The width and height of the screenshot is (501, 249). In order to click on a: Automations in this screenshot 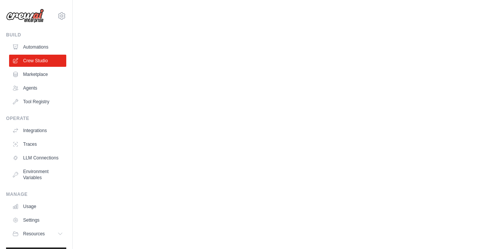, I will do `click(38, 47)`.